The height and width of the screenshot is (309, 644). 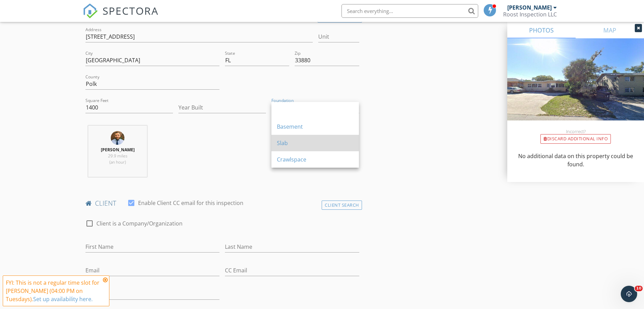 What do you see at coordinates (542, 30) in the screenshot?
I see `a: PHOTOS` at bounding box center [542, 30].